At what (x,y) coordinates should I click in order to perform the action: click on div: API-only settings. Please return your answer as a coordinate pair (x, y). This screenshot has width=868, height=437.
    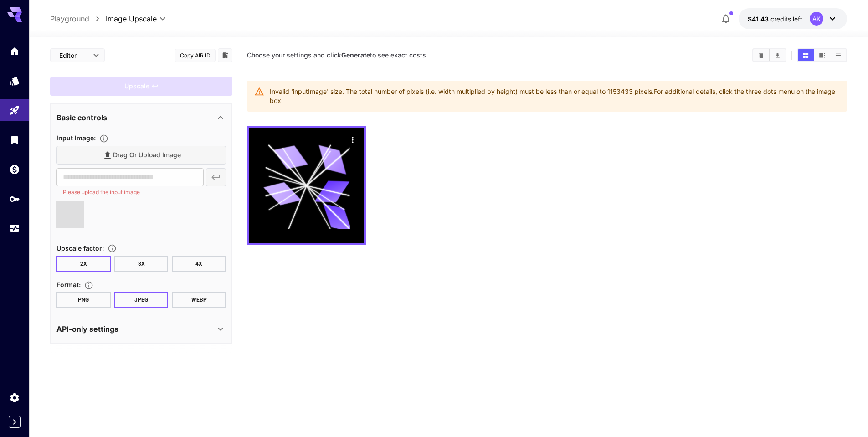
    Looking at the image, I should click on (142, 329).